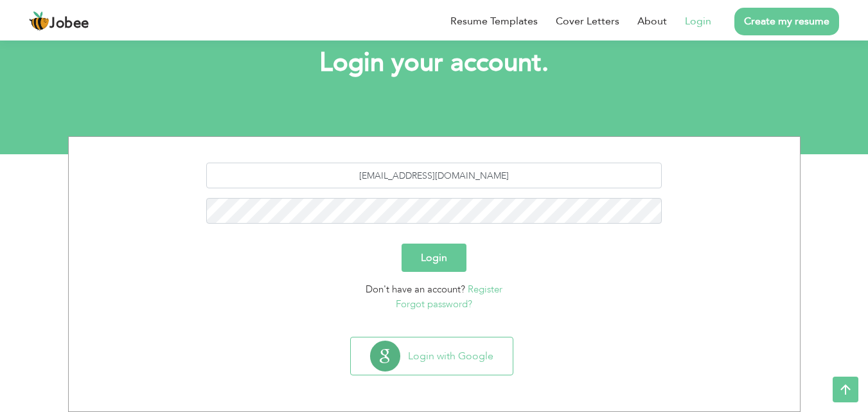  Describe the element at coordinates (415, 289) in the screenshot. I see `span: Don't have an account?` at that location.